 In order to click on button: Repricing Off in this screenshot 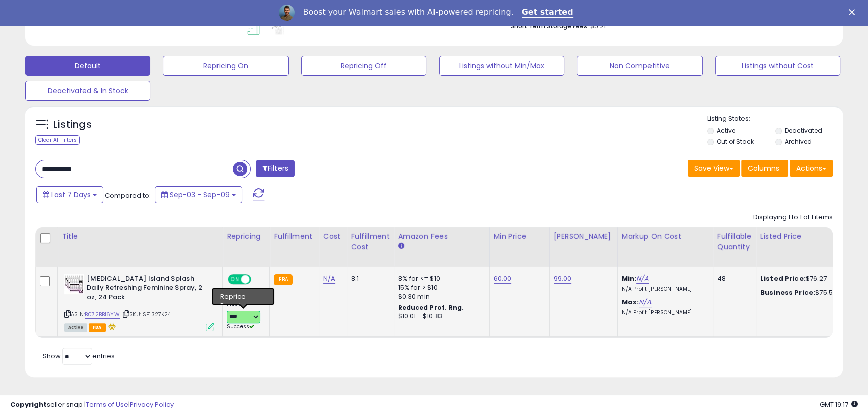, I will do `click(364, 65)`.